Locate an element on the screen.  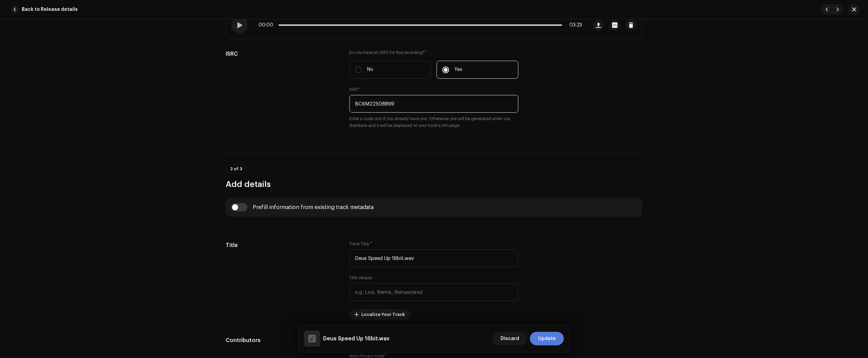
p: Yes is located at coordinates (459, 70).